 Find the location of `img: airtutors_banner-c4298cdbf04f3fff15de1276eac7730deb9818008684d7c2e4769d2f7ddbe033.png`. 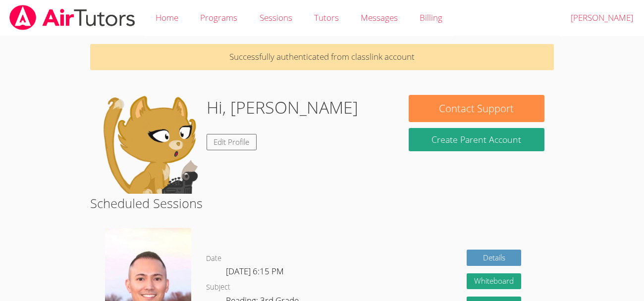

img: airtutors_banner-c4298cdbf04f3fff15de1276eac7730deb9818008684d7c2e4769d2f7ddbe033.png is located at coordinates (72, 18).